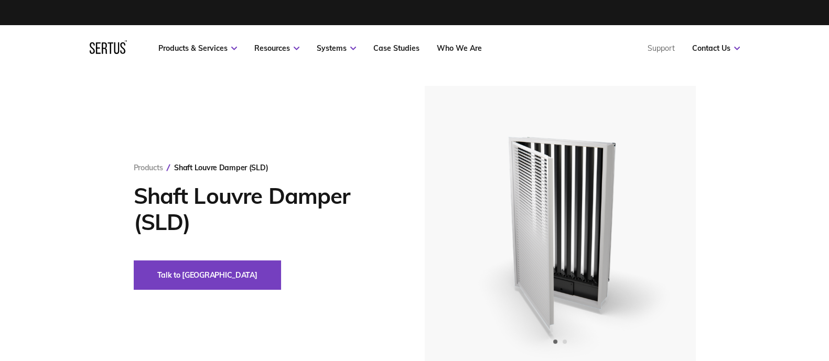 The width and height of the screenshot is (829, 361). Describe the element at coordinates (459, 48) in the screenshot. I see `a: Who We Are` at that location.